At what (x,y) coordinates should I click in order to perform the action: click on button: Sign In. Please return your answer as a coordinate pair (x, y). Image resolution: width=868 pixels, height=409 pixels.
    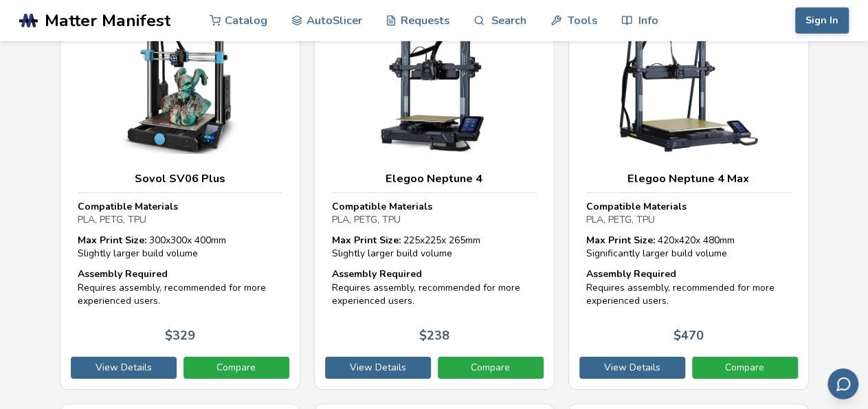
    Looking at the image, I should click on (822, 21).